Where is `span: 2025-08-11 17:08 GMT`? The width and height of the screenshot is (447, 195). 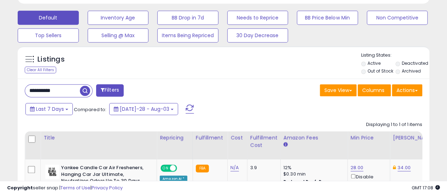
span: 2025-08-11 17:08 GMT is located at coordinates (426, 187).